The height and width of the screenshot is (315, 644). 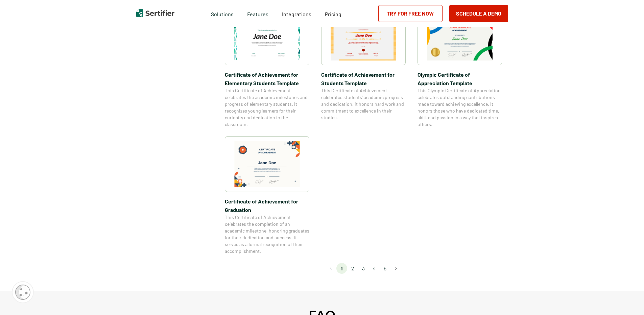 What do you see at coordinates (297, 13) in the screenshot?
I see `a: Integrations` at bounding box center [297, 13].